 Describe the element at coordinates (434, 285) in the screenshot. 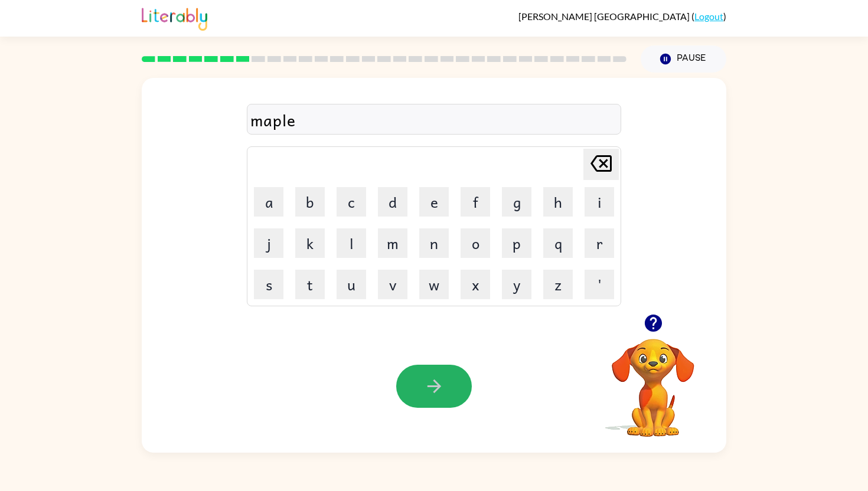

I see `button: w` at that location.